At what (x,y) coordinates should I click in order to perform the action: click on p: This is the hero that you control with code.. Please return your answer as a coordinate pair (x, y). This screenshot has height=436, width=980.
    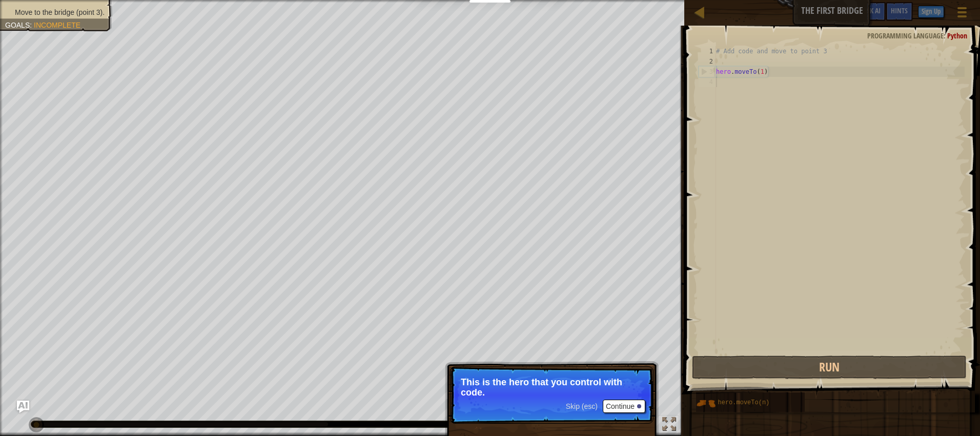
    Looking at the image, I should click on (552, 387).